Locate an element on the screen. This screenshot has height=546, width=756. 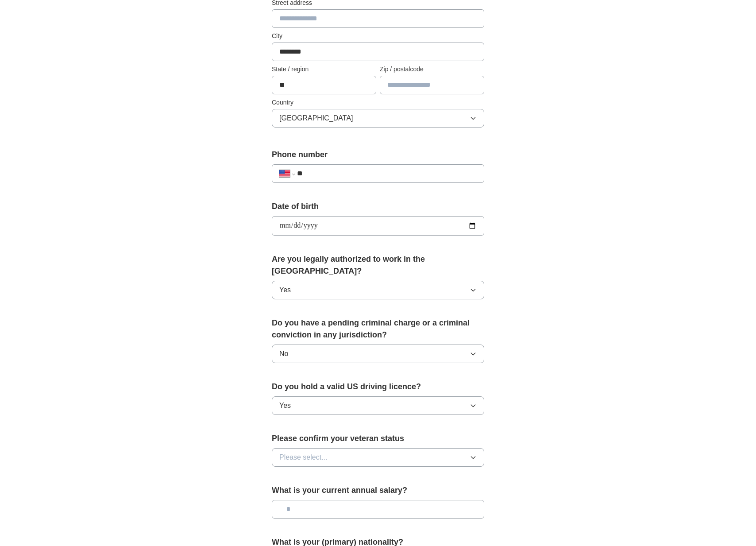
span: No is located at coordinates (284, 354).